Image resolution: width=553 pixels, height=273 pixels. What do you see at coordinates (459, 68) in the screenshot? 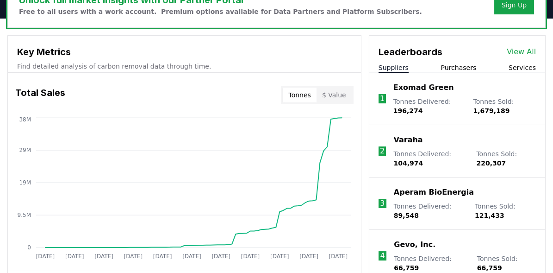
I see `button: Purchasers` at bounding box center [459, 68].